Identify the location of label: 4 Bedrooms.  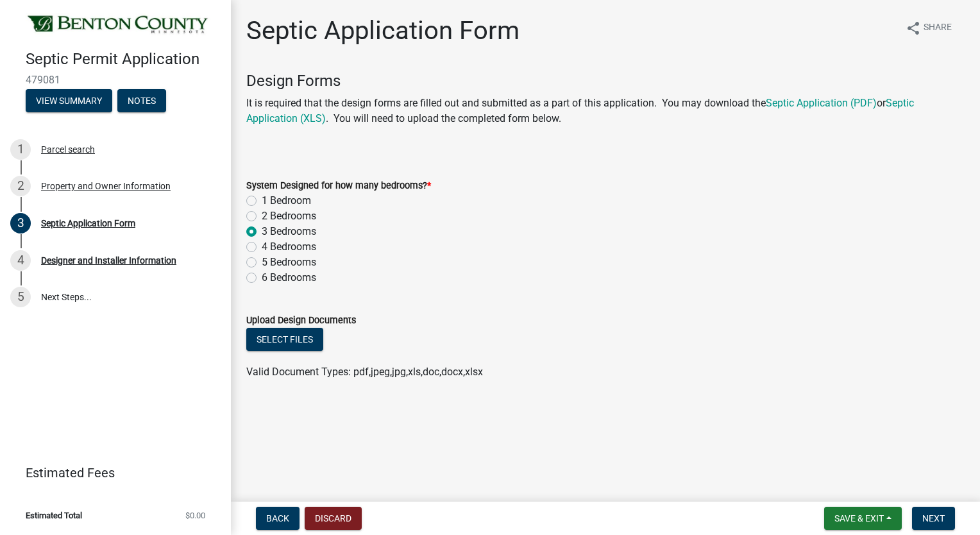
(289, 247).